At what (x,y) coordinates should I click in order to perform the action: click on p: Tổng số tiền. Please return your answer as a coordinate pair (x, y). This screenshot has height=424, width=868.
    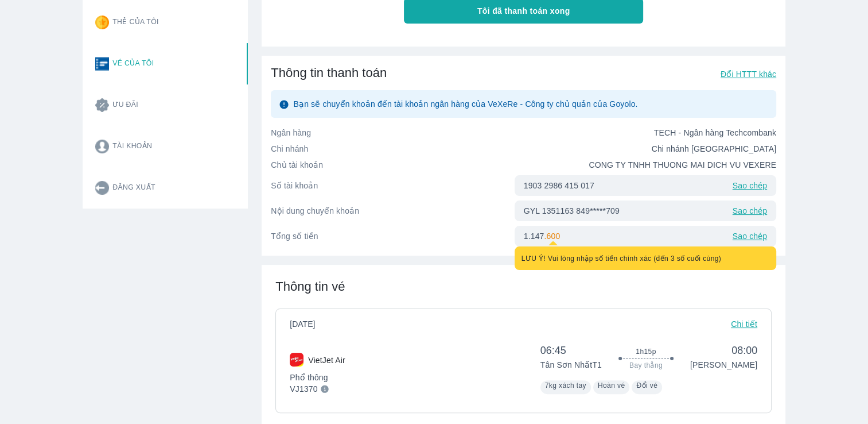
    Looking at the image, I should click on (393, 236).